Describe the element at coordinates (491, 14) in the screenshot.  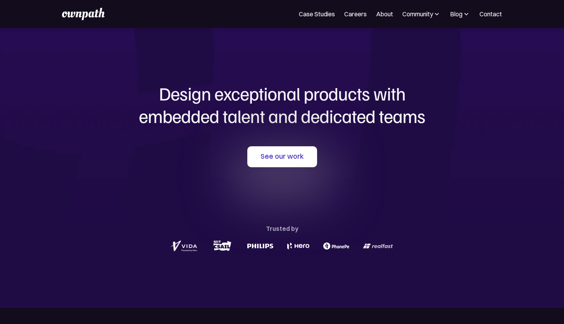
I see `a: Contact` at that location.